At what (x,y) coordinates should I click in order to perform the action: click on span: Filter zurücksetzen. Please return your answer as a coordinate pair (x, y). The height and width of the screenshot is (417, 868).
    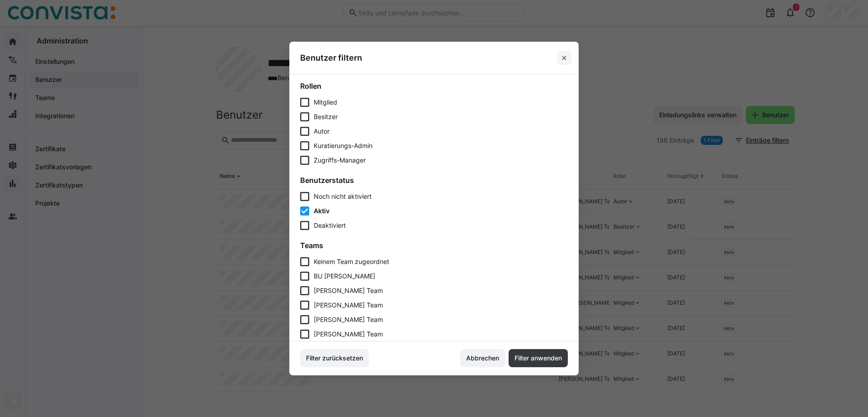
    Looking at the image, I should click on (334, 358).